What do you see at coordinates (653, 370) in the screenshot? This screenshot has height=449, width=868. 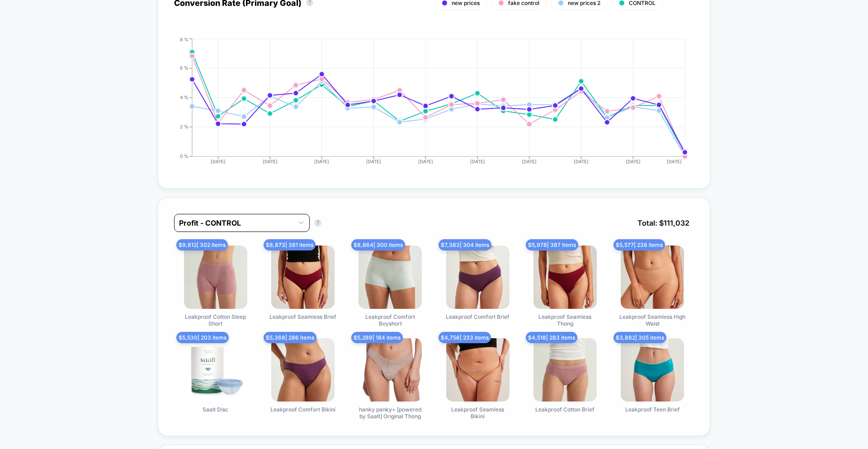 I see `img: Leakproof Teen Brief` at bounding box center [653, 370].